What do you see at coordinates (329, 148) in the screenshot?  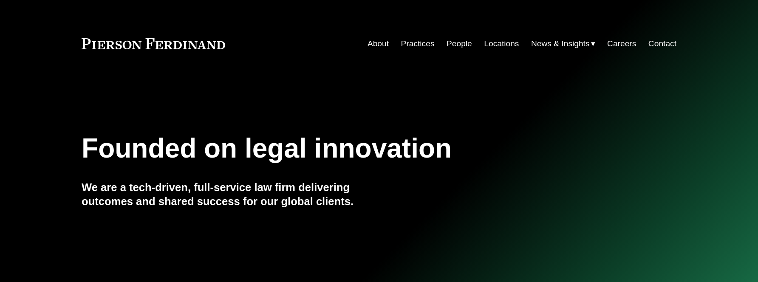 I see `h1: Founded on legal innovation` at bounding box center [329, 148].